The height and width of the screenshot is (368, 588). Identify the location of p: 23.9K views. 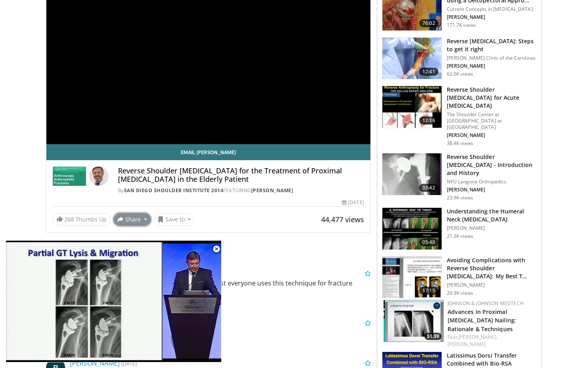
(460, 197).